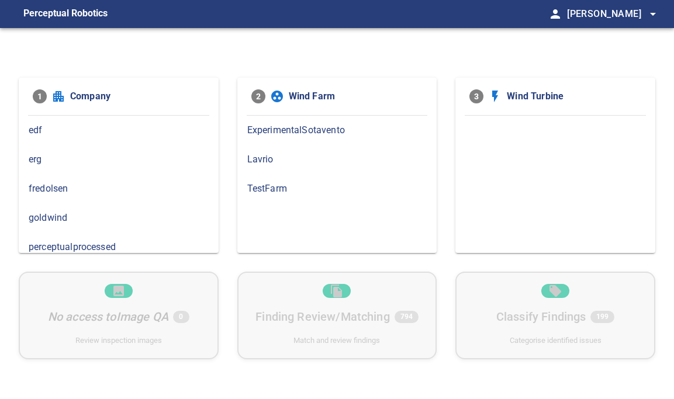  Describe the element at coordinates (119, 160) in the screenshot. I see `div: erg` at that location.